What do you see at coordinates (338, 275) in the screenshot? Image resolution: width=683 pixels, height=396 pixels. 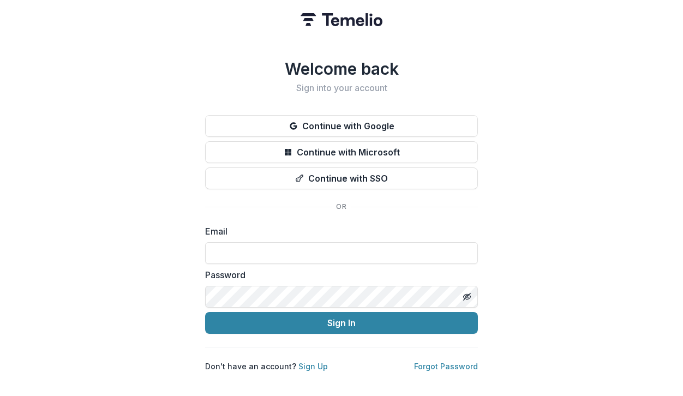 I see `label: Password` at bounding box center [338, 275].